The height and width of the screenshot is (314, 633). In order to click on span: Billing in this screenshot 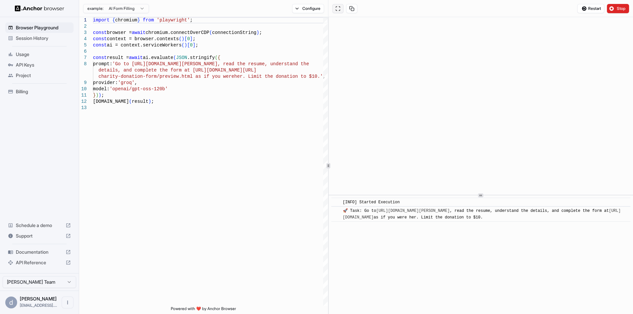, I will do `click(43, 92)`.